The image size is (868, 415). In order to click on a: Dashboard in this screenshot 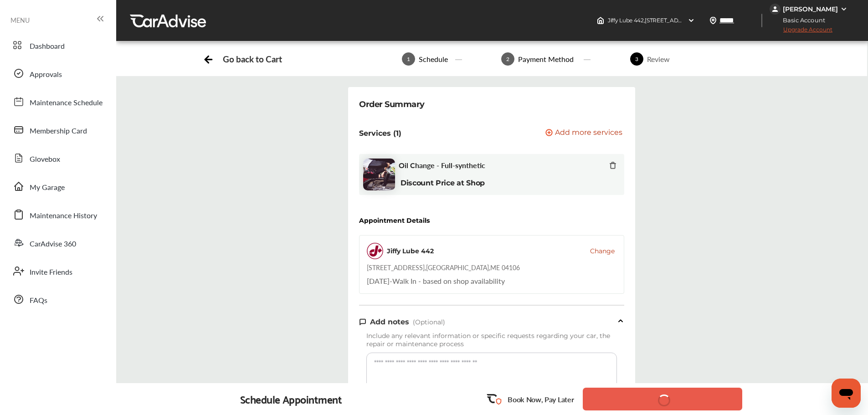, I will do `click(58, 45)`.